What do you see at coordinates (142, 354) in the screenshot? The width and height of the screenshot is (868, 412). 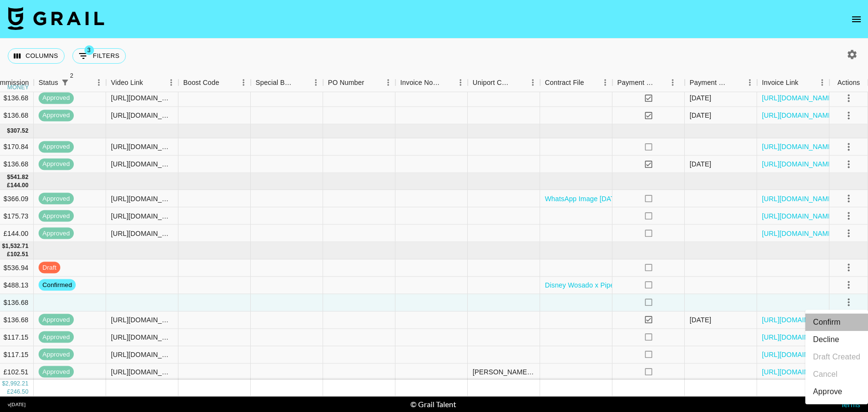 I see `div: https://www.tiktok.com/@lovealwayspiper/video/7538591232415632653?_r=1&_t=ZT-8yspMWLzqzv` at bounding box center [142, 354].